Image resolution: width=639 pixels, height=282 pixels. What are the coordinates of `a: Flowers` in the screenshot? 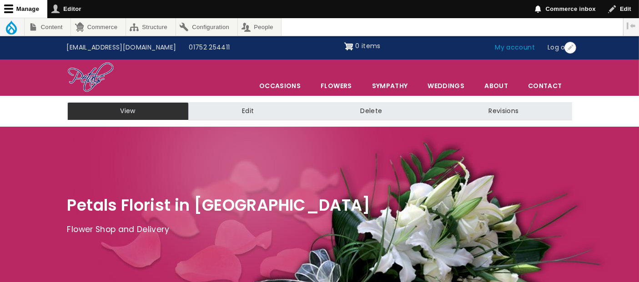 It's located at (336, 86).